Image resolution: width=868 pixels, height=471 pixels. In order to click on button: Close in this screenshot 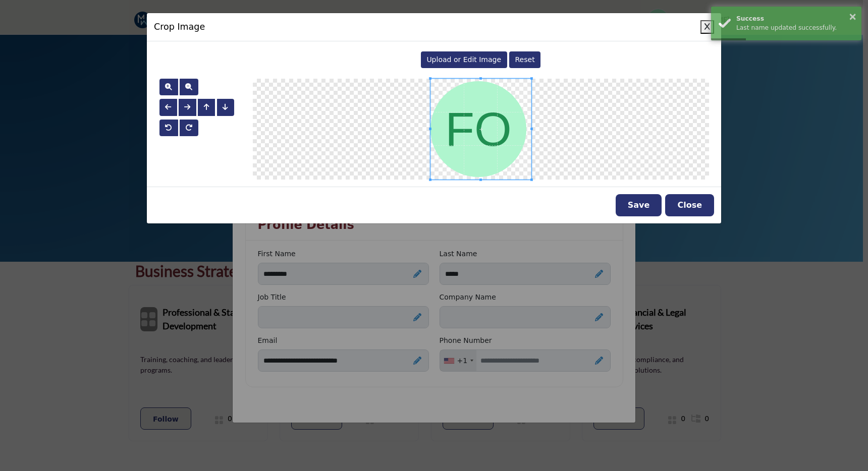, I will do `click(690, 205)`.